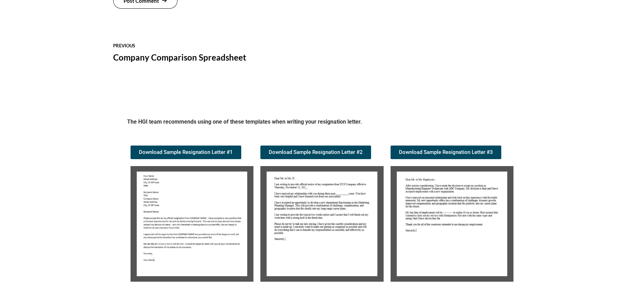  What do you see at coordinates (316, 152) in the screenshot?
I see `a: Download Sample Resignation Letter #2` at bounding box center [316, 152].